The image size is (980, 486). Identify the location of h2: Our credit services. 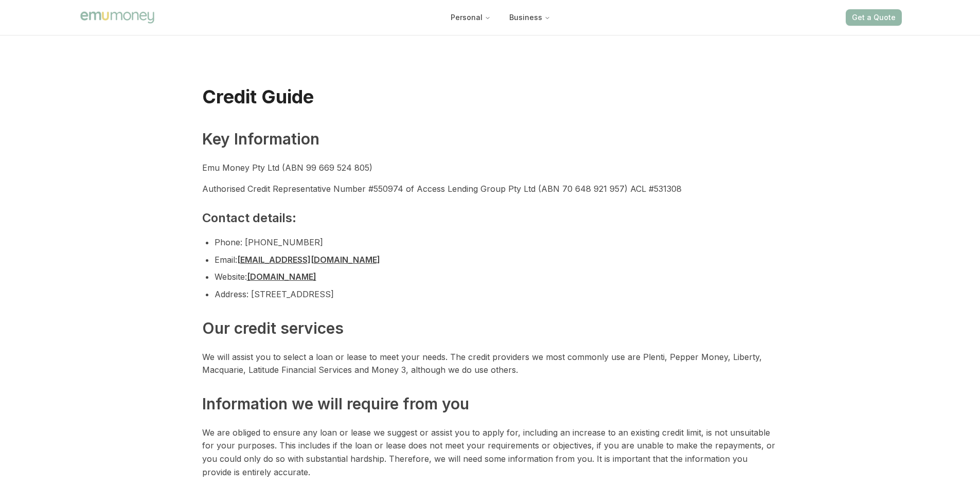
(491, 328).